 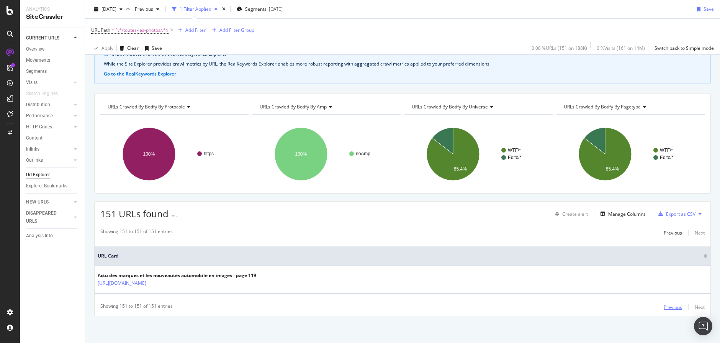 I want to click on button: Apply, so click(x=102, y=48).